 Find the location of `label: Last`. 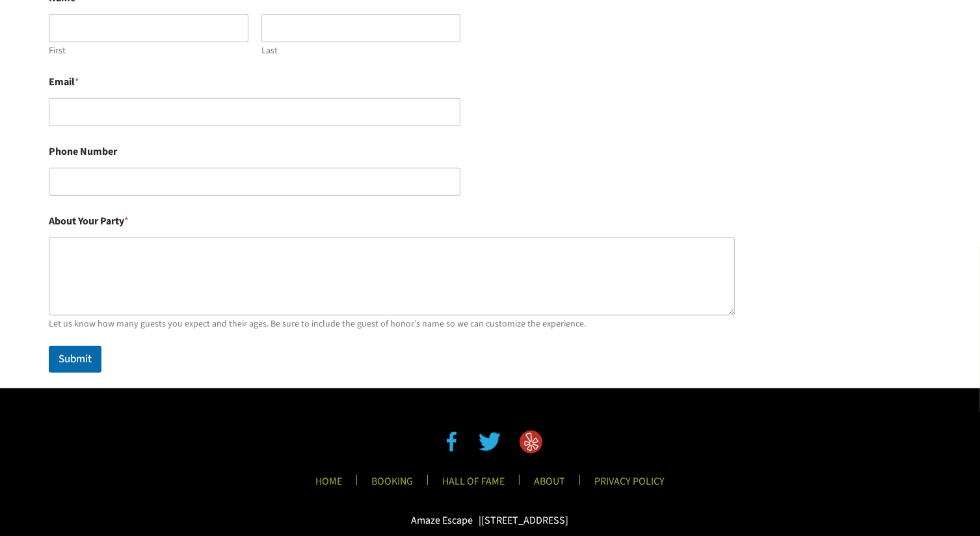

label: Last is located at coordinates (361, 51).